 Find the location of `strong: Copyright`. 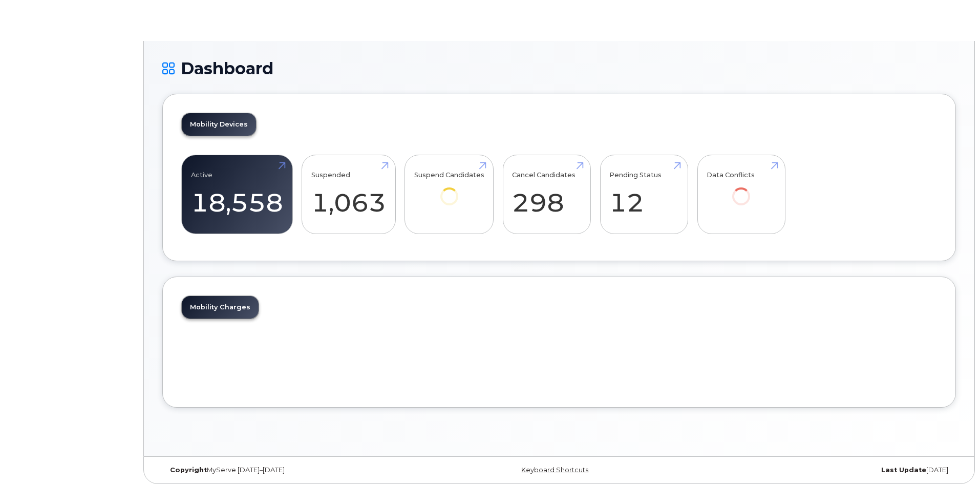

strong: Copyright is located at coordinates (189, 470).